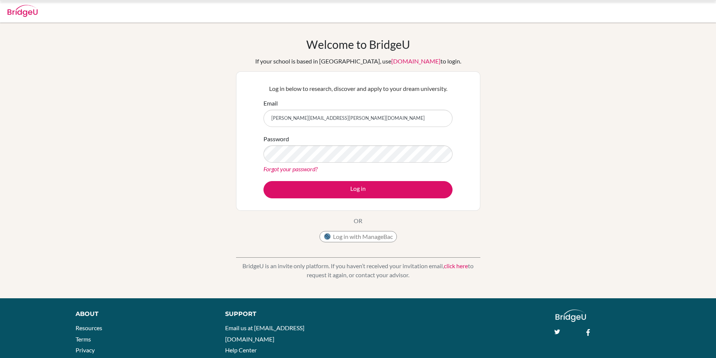 This screenshot has height=358, width=716. Describe the element at coordinates (358, 237) in the screenshot. I see `button: Log in with ManageBac` at that location.